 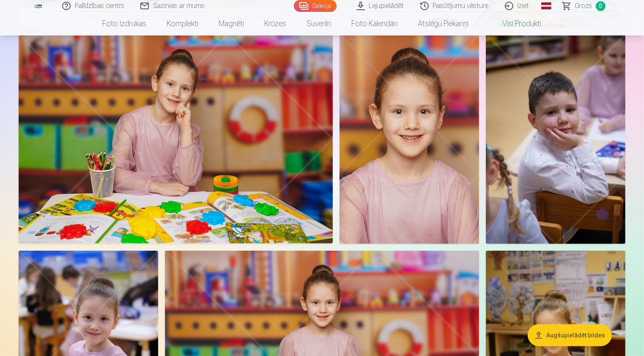 What do you see at coordinates (601, 6) in the screenshot?
I see `span: 0` at bounding box center [601, 6].